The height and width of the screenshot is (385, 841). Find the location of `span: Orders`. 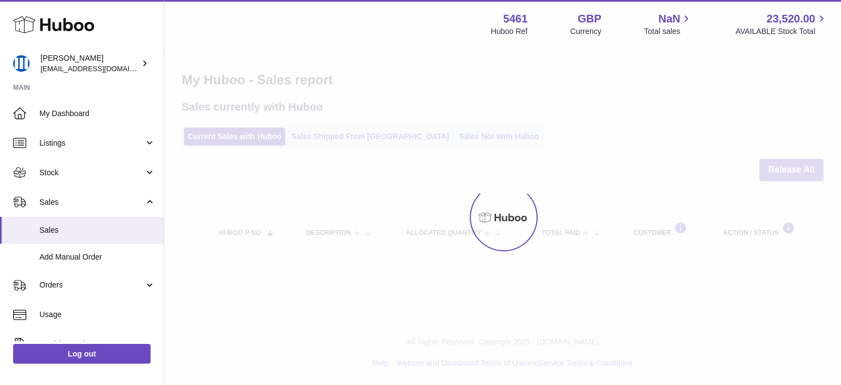

span: Orders is located at coordinates (91, 285).